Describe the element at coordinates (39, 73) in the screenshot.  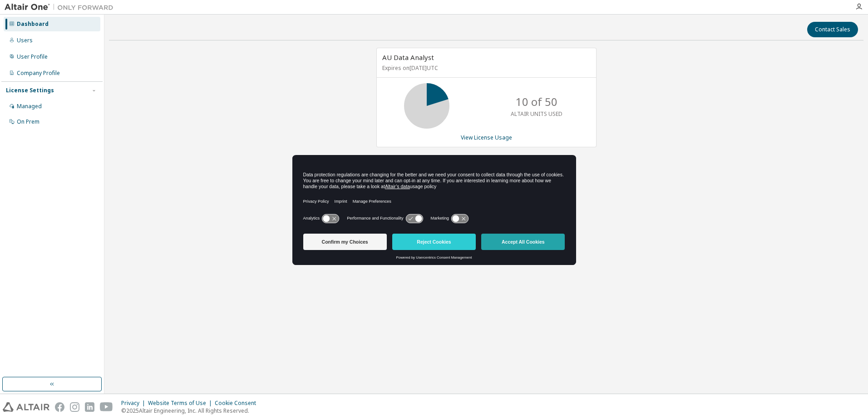
I see `div: Company Profile` at that location.